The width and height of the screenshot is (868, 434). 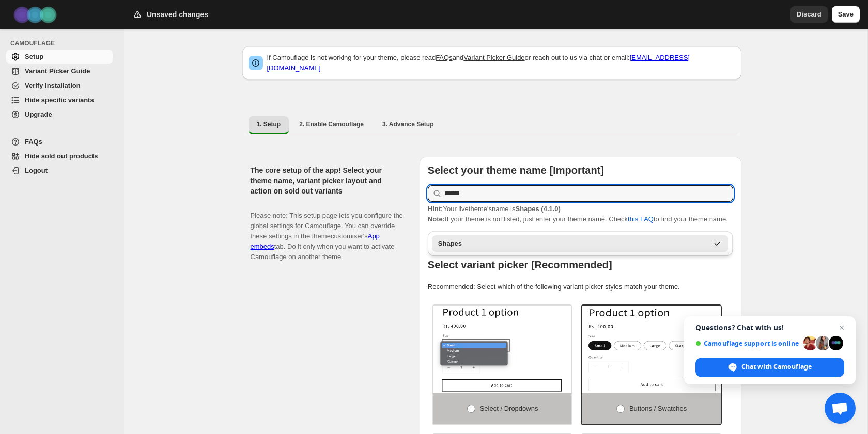 I want to click on li: Shapes, so click(x=580, y=244).